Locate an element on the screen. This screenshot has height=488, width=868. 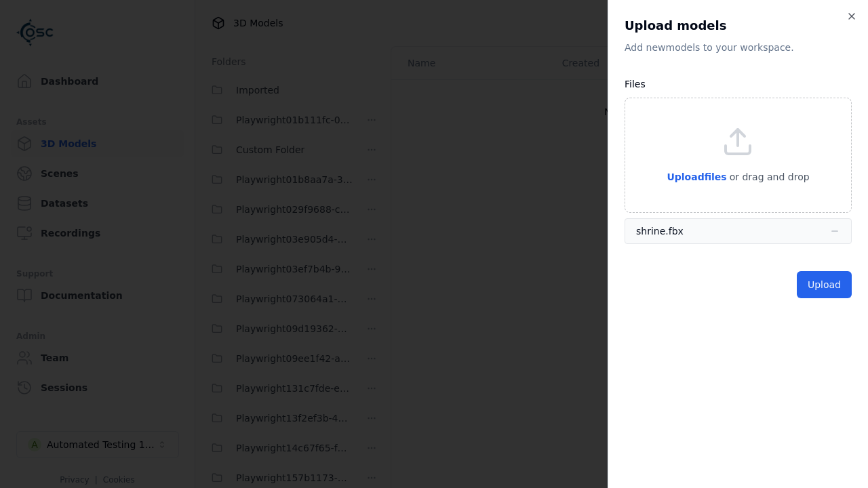
span: Upload files is located at coordinates (697, 177).